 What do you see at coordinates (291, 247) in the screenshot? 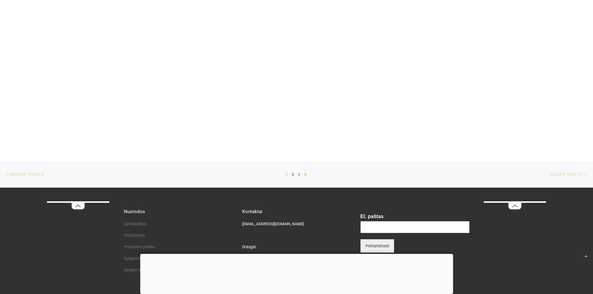
I see `p: Draugai:` at bounding box center [291, 247].